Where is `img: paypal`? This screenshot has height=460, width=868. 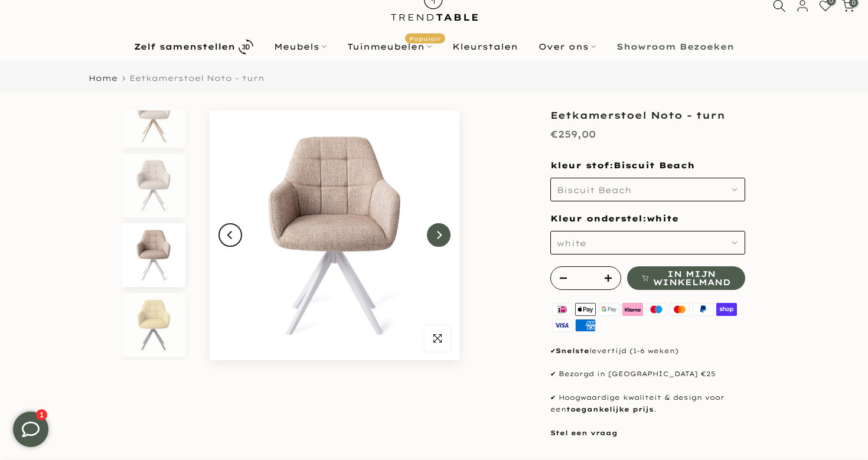 img: paypal is located at coordinates (703, 309).